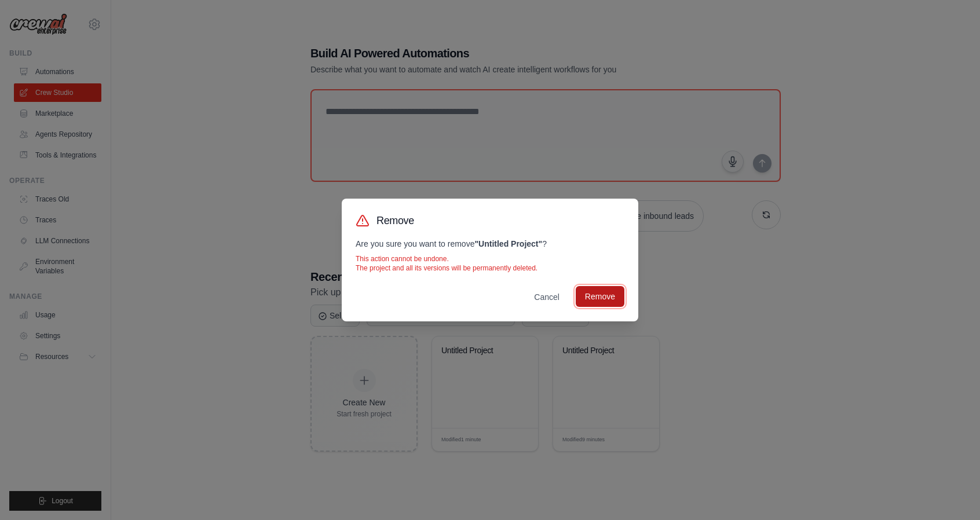 The image size is (980, 520). What do you see at coordinates (395, 221) in the screenshot?
I see `h3: Remove` at bounding box center [395, 221].